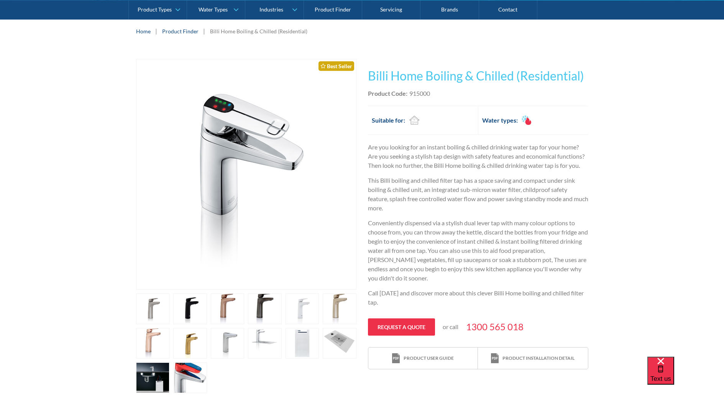 This screenshot has width=724, height=395. I want to click on h2: Suitable for:, so click(388, 120).